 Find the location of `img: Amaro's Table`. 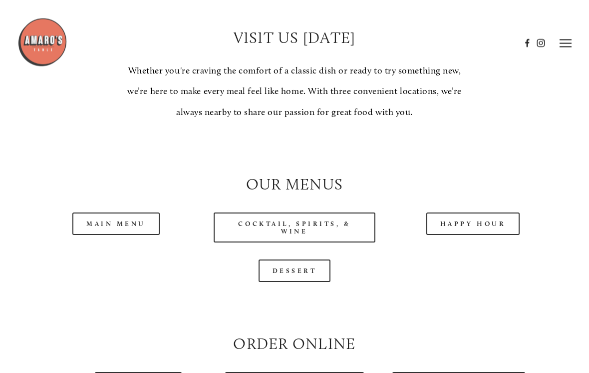

img: Amaro's Table is located at coordinates (42, 42).